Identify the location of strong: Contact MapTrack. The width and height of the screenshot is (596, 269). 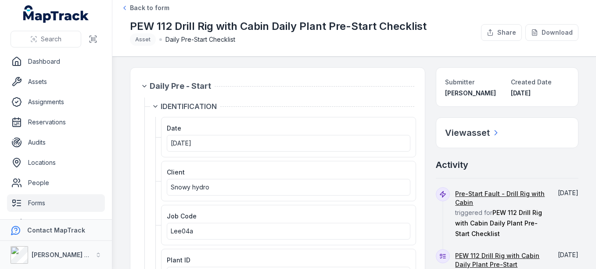
(56, 230).